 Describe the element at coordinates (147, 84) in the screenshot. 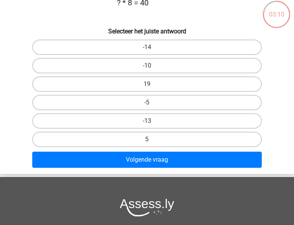

I see `label: 19` at that location.